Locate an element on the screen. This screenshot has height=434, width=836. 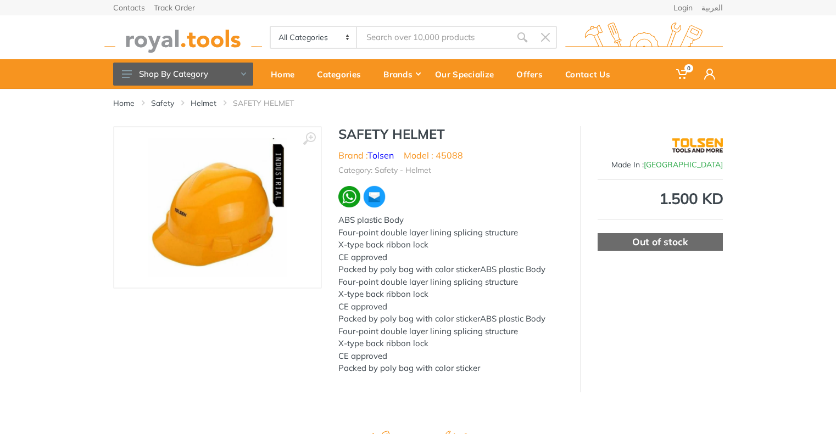
a: Categories is located at coordinates (342, 74).